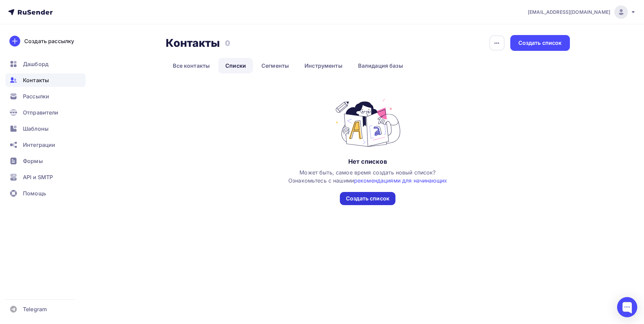  Describe the element at coordinates (36, 129) in the screenshot. I see `span: Шаблоны` at that location.